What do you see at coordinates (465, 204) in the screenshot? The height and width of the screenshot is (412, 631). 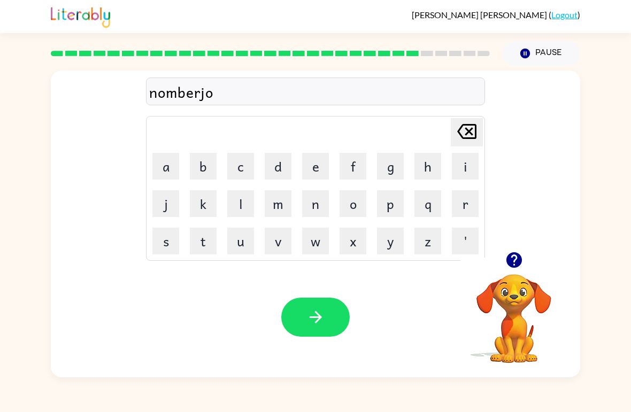 I see `button: r` at bounding box center [465, 204].